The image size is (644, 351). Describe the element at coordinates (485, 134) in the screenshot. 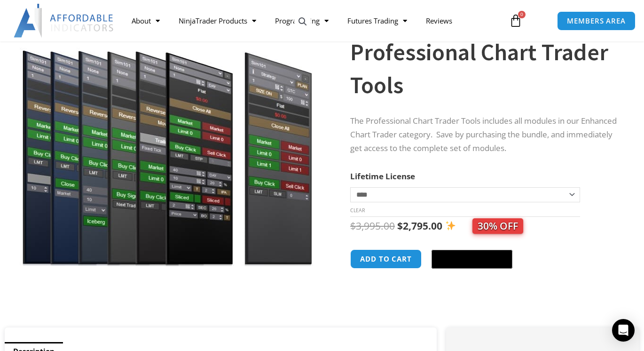

I see `p: The Professional Chart Trader Tools includes all modules in our Enhanced Chart Trader category. S...` at that location.